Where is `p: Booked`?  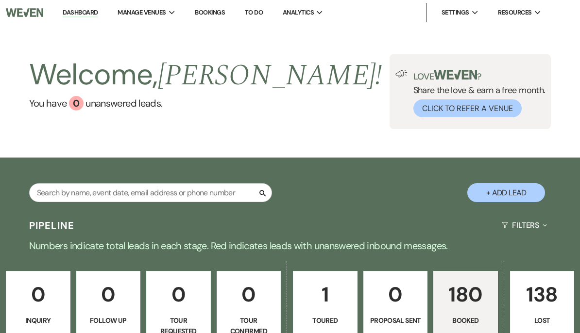 p: Booked is located at coordinates (465, 321).